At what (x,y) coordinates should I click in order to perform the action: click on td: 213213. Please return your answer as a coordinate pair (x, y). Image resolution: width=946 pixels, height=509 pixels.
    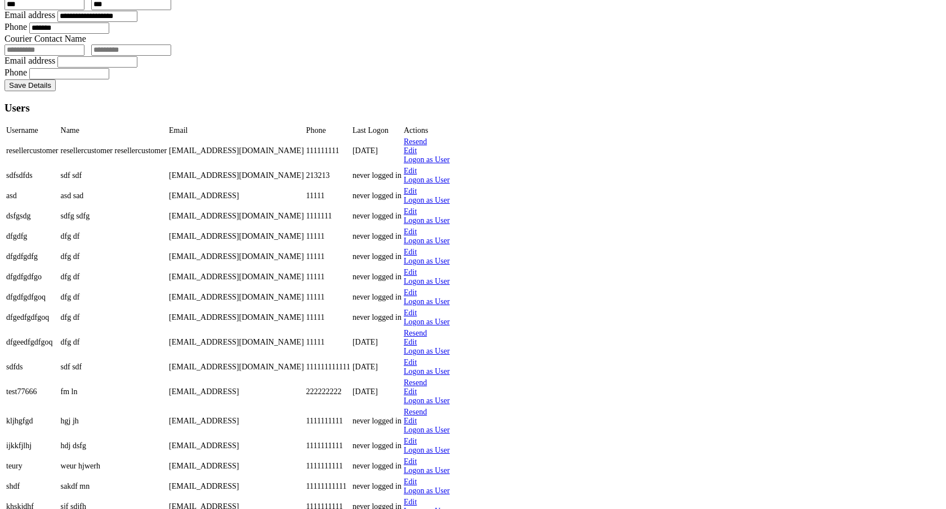
    Looking at the image, I should click on (328, 176).